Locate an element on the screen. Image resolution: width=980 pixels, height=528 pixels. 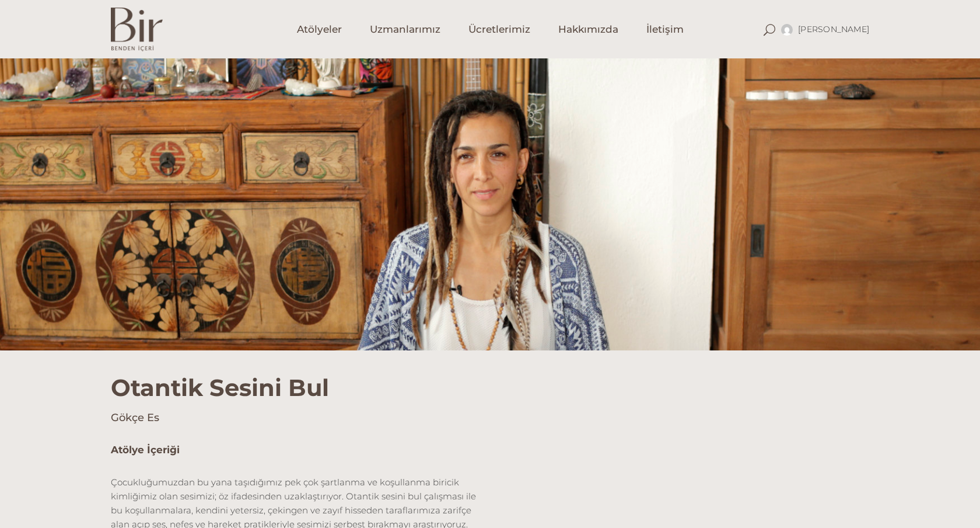
span: Atölyeler is located at coordinates (319, 30).